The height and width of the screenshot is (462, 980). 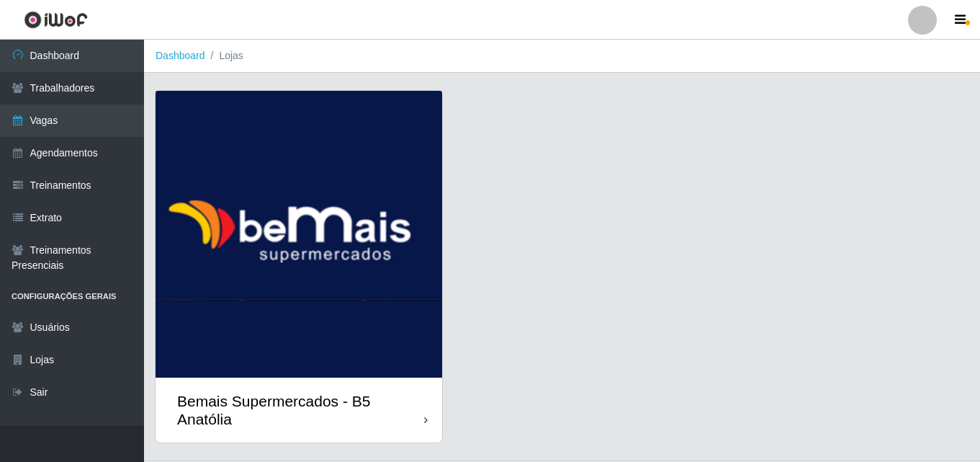 I want to click on a: Dashboard, so click(x=180, y=55).